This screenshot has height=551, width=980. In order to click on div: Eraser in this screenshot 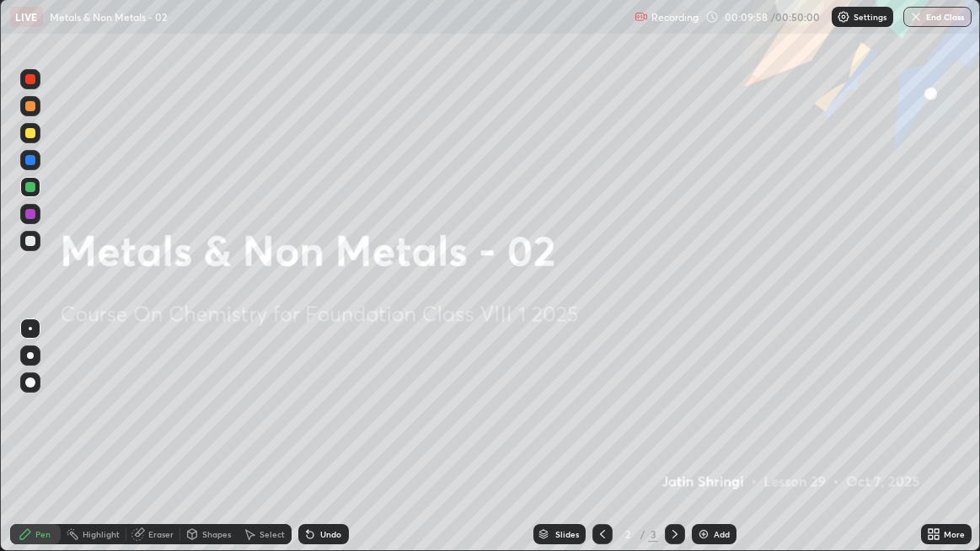, I will do `click(161, 535)`.